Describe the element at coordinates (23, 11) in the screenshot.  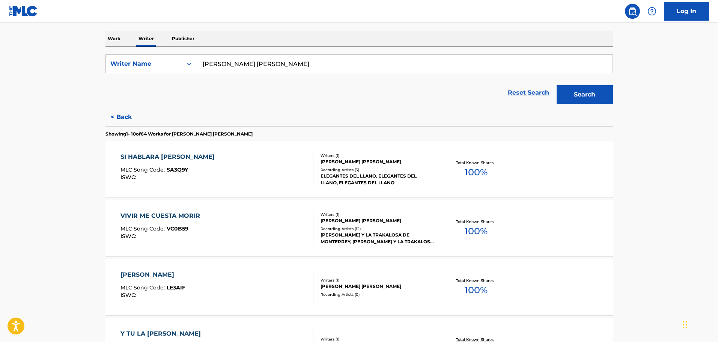
I see `img: MLC Logo` at that location.